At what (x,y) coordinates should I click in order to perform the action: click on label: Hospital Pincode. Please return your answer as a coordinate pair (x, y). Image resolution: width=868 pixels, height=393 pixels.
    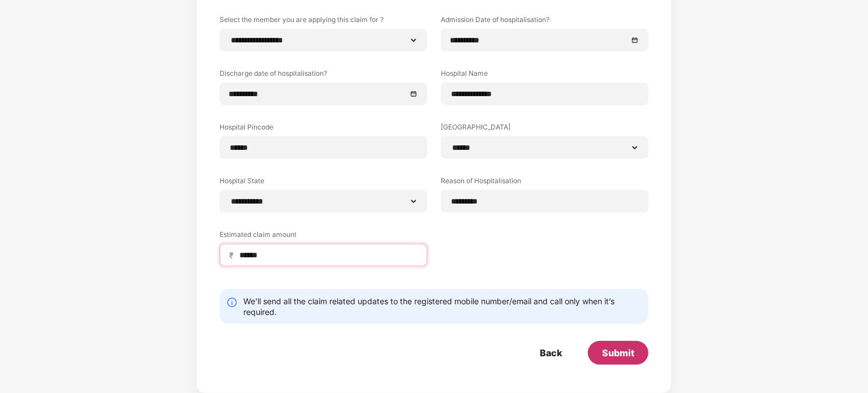
    Looking at the image, I should click on (323, 129).